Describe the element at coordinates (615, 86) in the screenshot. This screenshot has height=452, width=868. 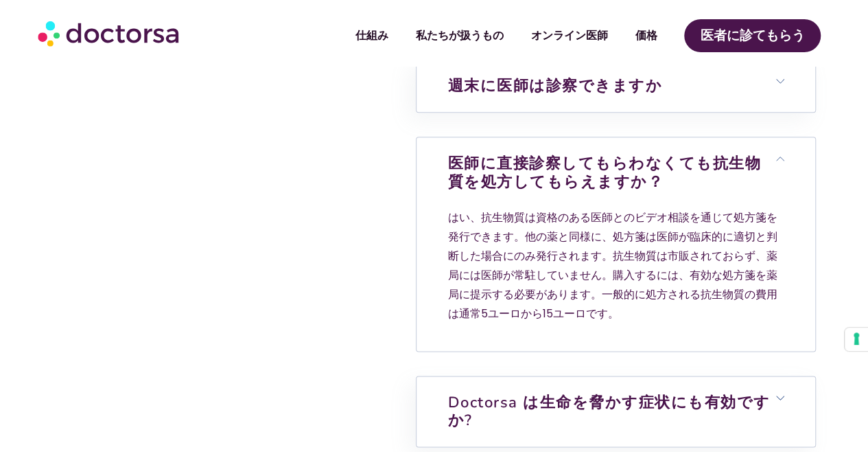
I see `h6: 週末に医師は診察できますか` at that location.